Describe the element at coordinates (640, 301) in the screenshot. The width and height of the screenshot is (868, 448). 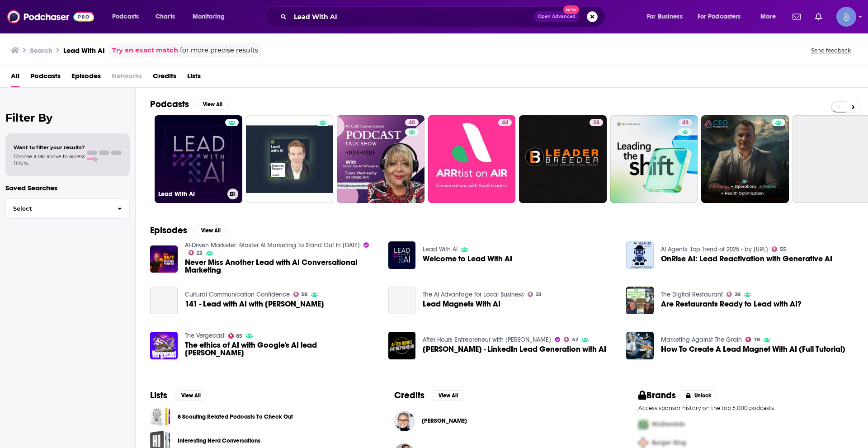
I see `img: Are Restaurants Ready to Lead with AI?` at that location.